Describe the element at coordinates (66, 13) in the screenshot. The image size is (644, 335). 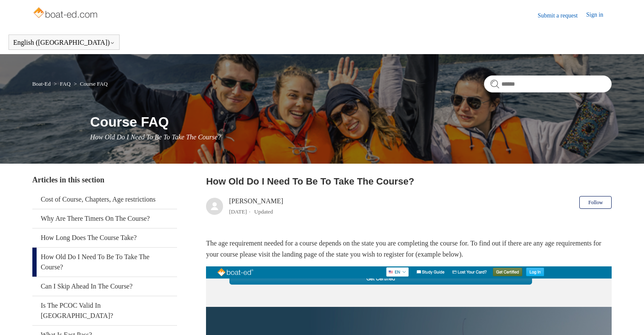
I see `img: Boat-Ed Help Center home page` at that location.